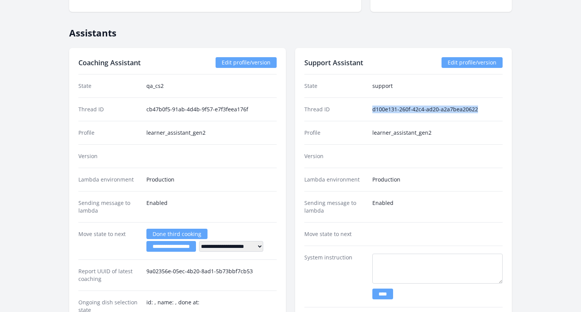 This screenshot has height=312, width=581. I want to click on dd: d100e131-260f-42c4-ad20-a2a7bea20622, so click(437, 110).